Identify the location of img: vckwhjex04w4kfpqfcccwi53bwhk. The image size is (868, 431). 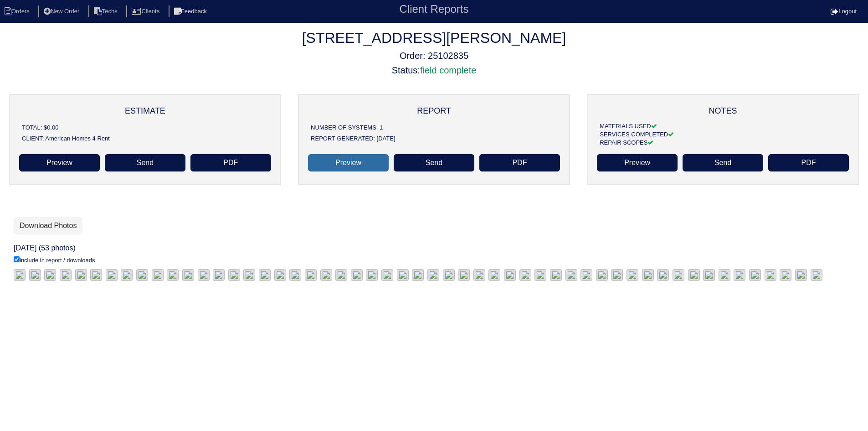
(571, 275).